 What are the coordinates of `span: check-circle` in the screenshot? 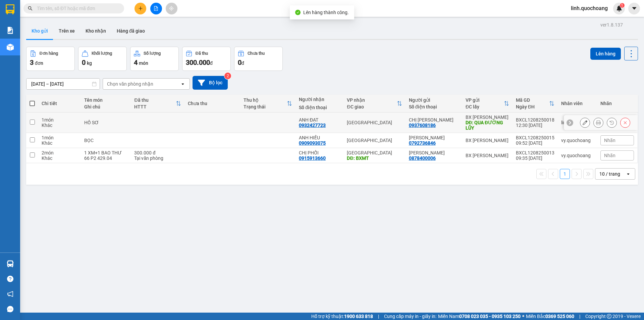 It's located at (298, 13).